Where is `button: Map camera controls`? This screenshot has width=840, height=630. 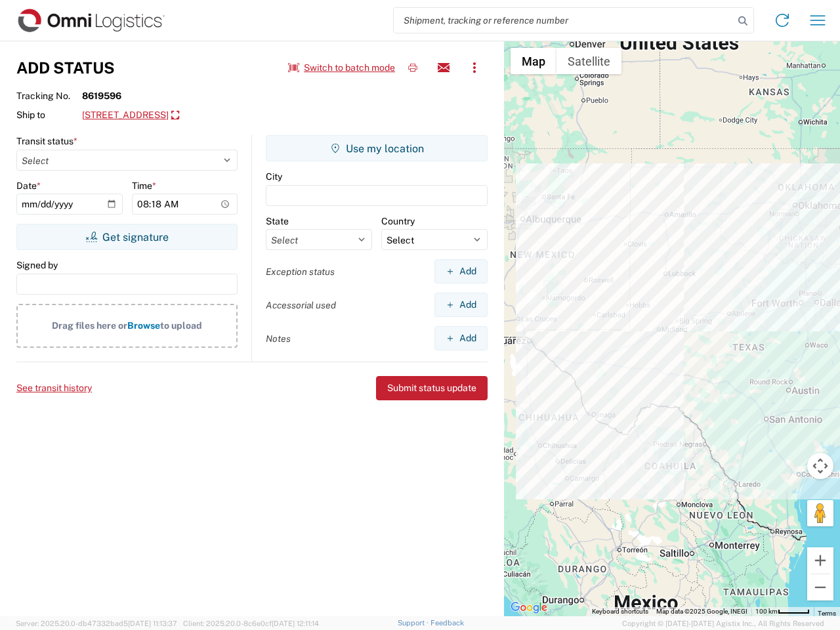
button: Map camera controls is located at coordinates (821, 466).